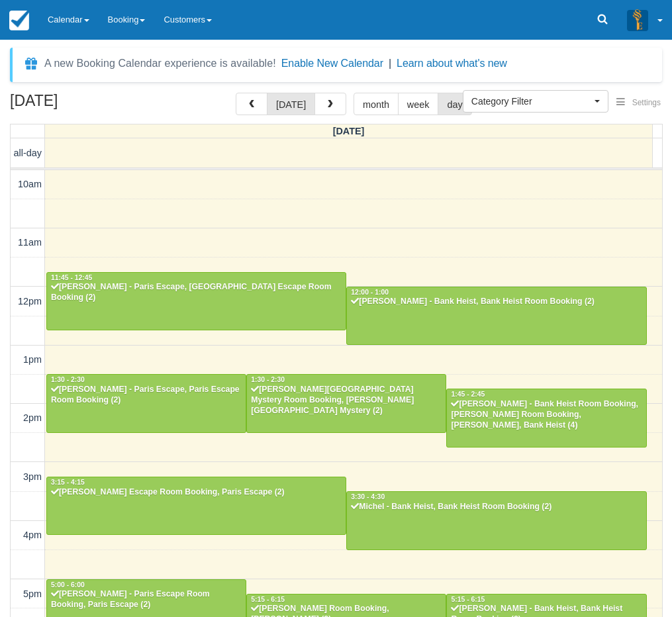  Describe the element at coordinates (646, 102) in the screenshot. I see `span: Settings` at that location.